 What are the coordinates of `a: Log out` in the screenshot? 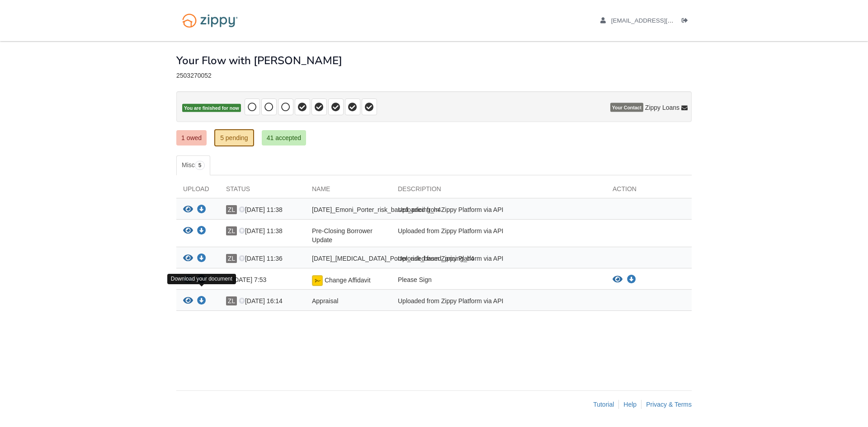 It's located at (687, 21).